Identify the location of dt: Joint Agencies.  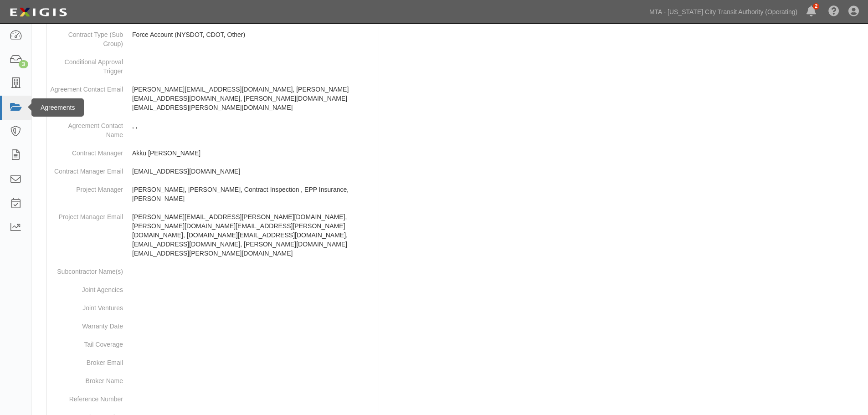
(87, 288).